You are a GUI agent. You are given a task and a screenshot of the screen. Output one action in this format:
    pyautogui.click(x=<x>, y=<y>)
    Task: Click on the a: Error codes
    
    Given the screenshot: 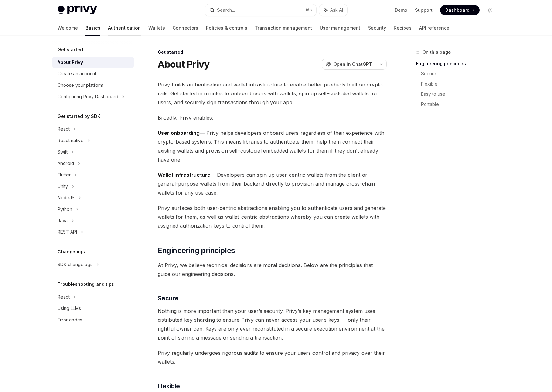 What is the action you would take?
    pyautogui.click(x=93, y=320)
    